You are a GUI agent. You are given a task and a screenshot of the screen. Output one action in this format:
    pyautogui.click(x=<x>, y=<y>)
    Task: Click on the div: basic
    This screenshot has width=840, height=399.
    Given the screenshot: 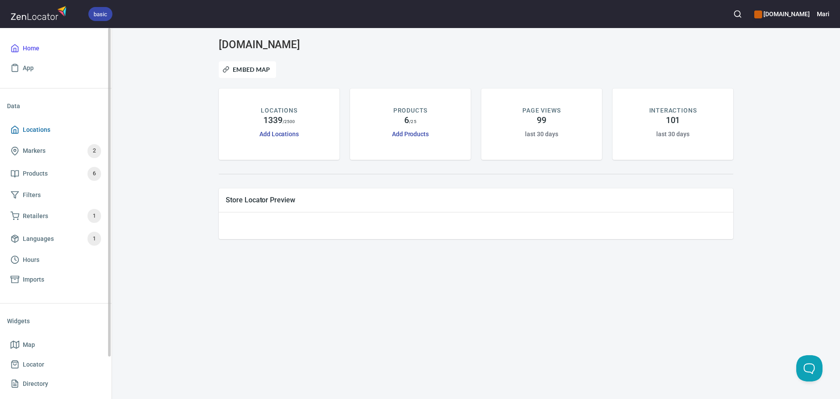 What is the action you would take?
    pyautogui.click(x=100, y=14)
    